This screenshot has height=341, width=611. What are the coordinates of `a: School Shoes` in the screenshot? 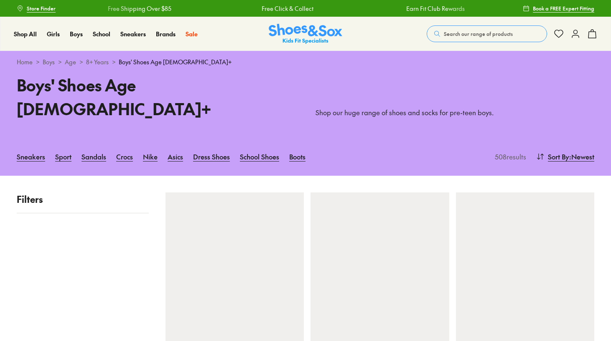 It's located at (259, 157).